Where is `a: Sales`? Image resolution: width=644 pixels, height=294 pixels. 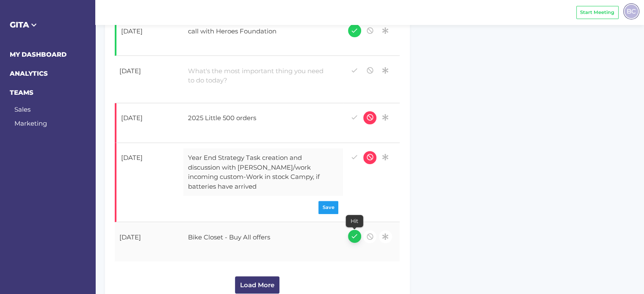
a: Sales is located at coordinates (23, 109).